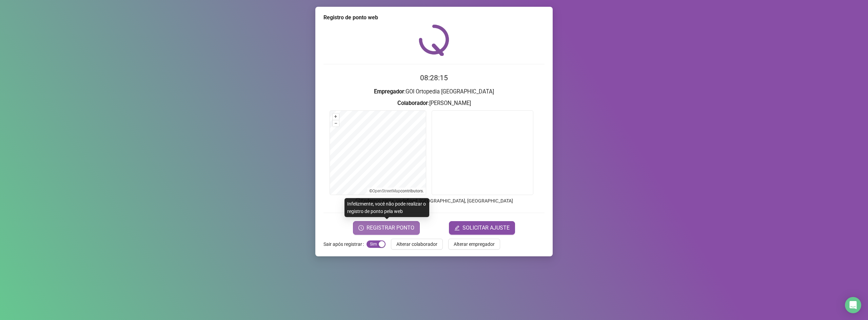 This screenshot has width=868, height=320. Describe the element at coordinates (387, 207) in the screenshot. I see `div: Infelizmente, você não pode realizar o registro de ponto pela web` at that location.